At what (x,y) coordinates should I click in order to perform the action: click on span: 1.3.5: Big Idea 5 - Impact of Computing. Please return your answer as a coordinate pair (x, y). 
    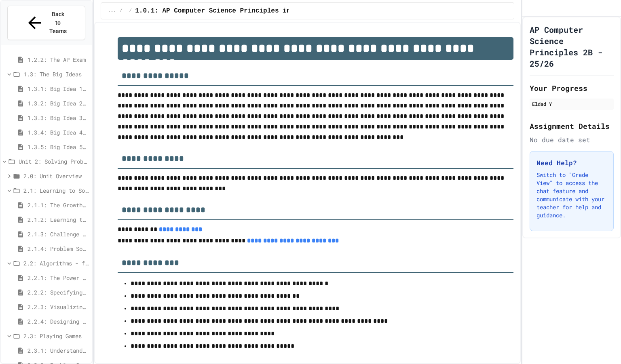
    Looking at the image, I should click on (58, 146).